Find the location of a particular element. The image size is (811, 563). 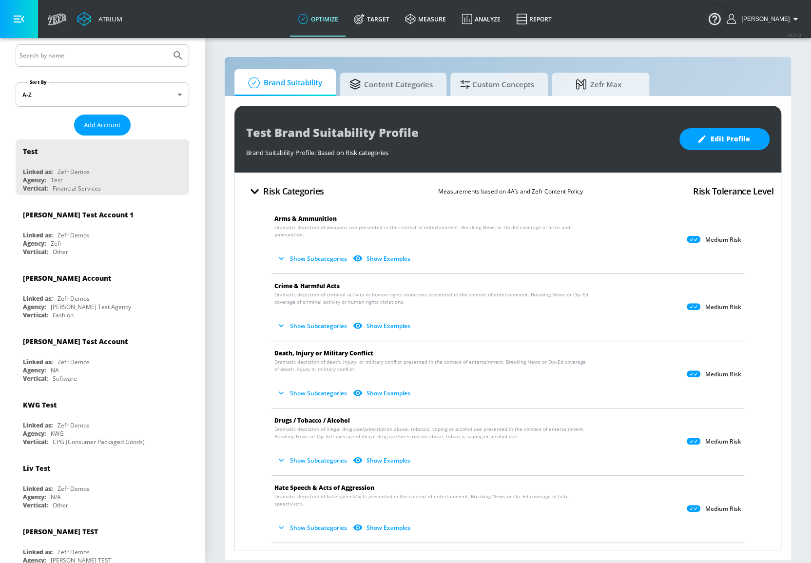

div: KWG Test is located at coordinates (39, 404).